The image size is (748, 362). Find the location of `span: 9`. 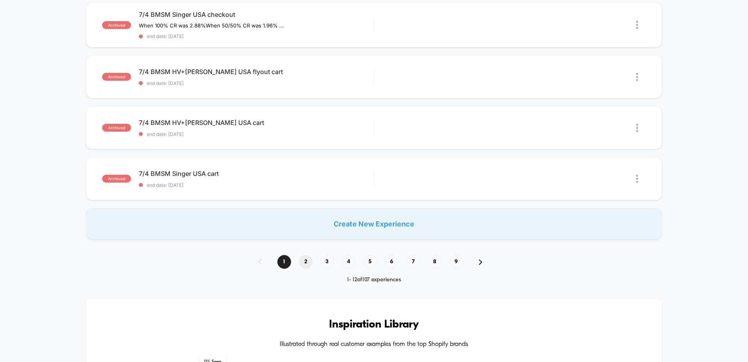

span: 9 is located at coordinates (456, 261).